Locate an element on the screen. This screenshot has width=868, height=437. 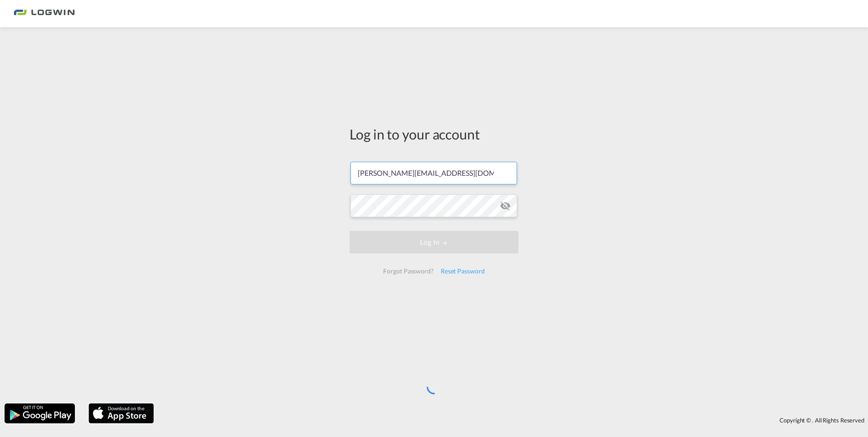
img: google.png is located at coordinates (39, 414).